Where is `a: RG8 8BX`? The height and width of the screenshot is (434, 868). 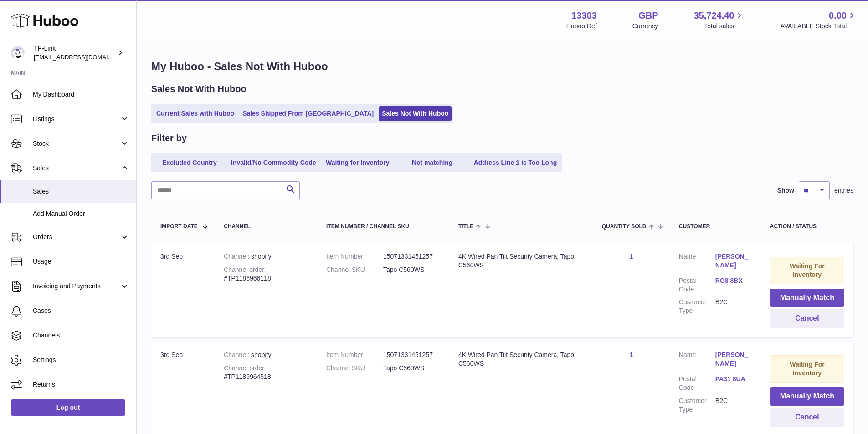 a: RG8 8BX is located at coordinates (734, 280).